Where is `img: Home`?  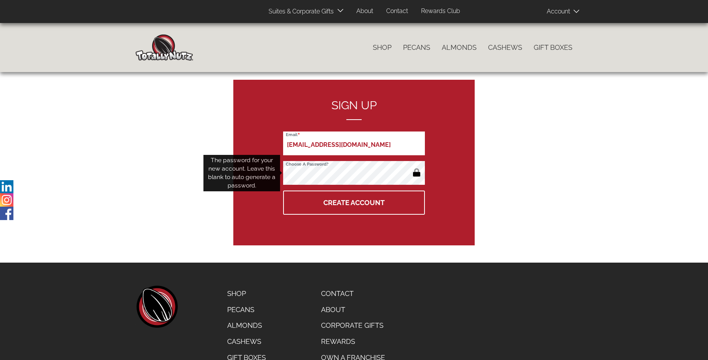 img: Home is located at coordinates (164, 47).